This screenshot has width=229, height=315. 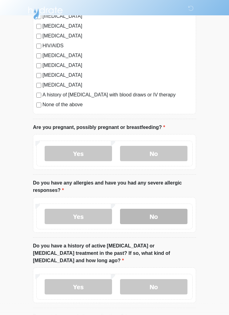 I want to click on img: Hydrate IV Bar - Scottsdale Logo, so click(x=45, y=12).